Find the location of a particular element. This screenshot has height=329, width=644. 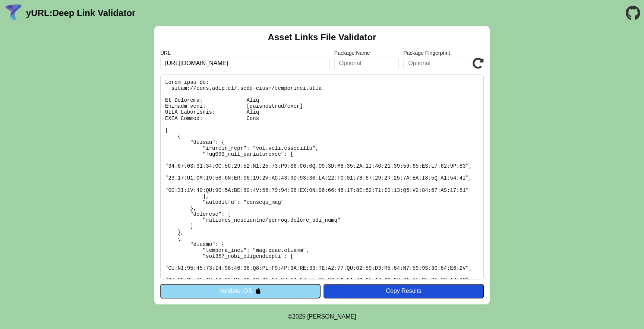

label: Package Fingerprint is located at coordinates (436, 53).